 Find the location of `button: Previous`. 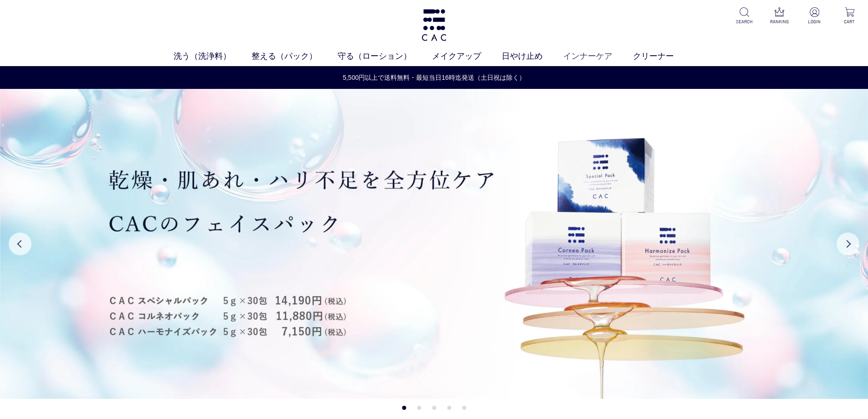

button: Previous is located at coordinates (20, 244).